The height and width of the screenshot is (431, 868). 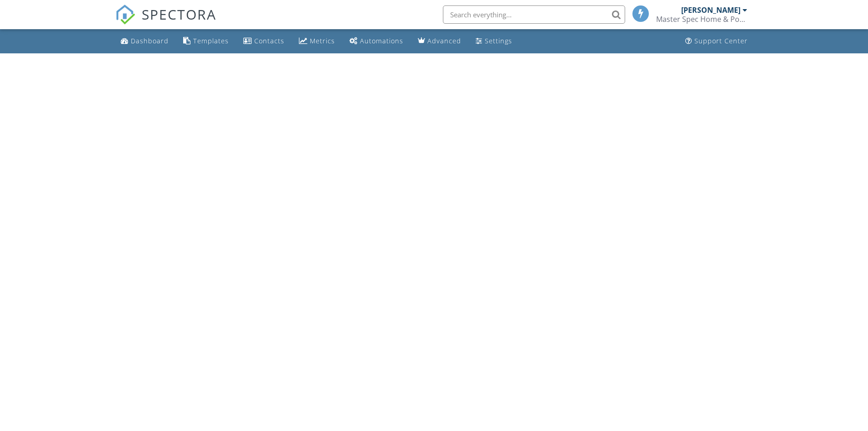 What do you see at coordinates (149, 41) in the screenshot?
I see `div: Dashboard` at bounding box center [149, 41].